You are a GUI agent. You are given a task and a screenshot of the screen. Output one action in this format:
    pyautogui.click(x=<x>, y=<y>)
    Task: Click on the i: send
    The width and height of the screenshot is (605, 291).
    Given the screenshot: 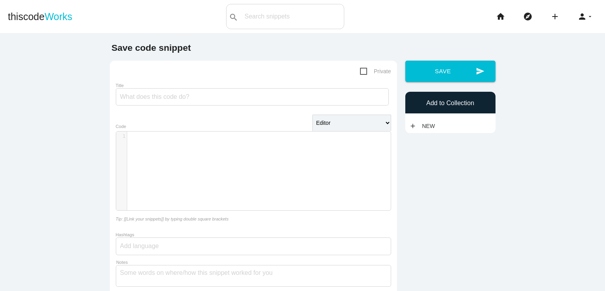 What is the action you would take?
    pyautogui.click(x=480, y=71)
    